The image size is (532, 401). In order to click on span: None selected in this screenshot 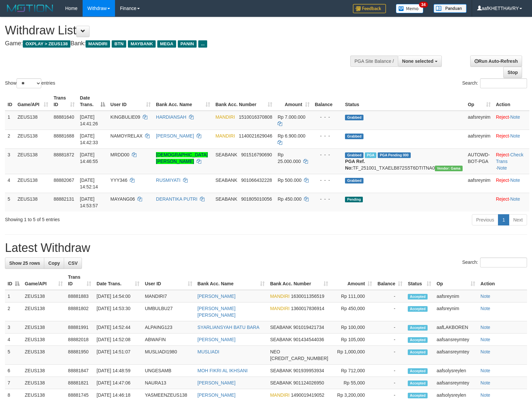, I will do `click(418, 61)`.